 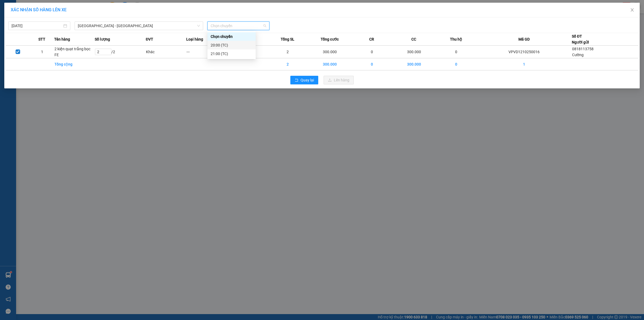 I want to click on span: Tên hàng, so click(x=62, y=39).